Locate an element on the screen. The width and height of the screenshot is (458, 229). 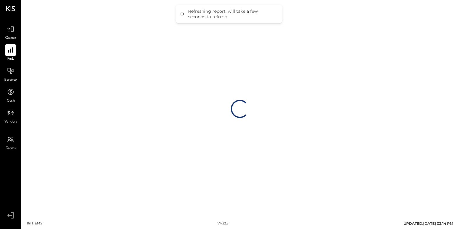
a: Vendors is located at coordinates (11, 116).